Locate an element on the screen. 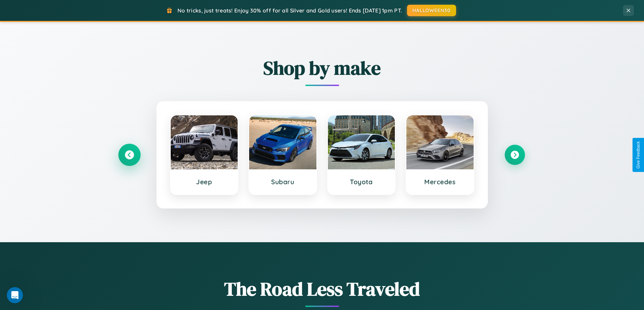  div: Give Feedback is located at coordinates (638, 155).